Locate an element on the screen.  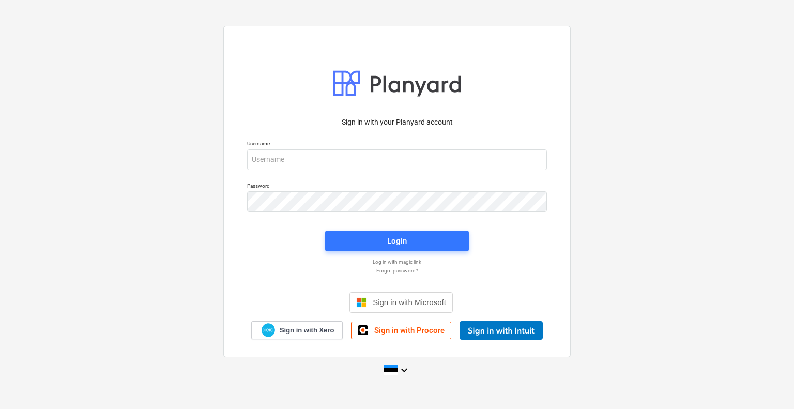
p: Sign in with your Planyard account is located at coordinates (397, 122).